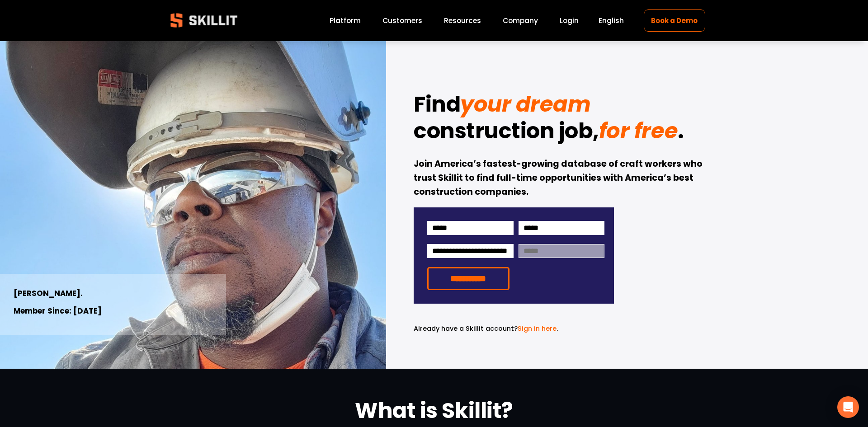  What do you see at coordinates (402, 21) in the screenshot?
I see `a: Customers` at bounding box center [402, 21].